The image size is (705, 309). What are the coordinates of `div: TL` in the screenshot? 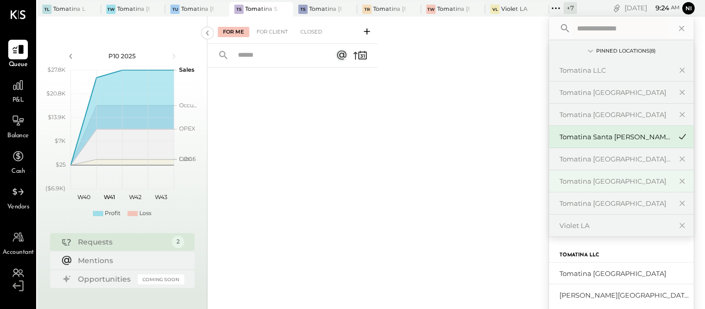 It's located at (47, 9).